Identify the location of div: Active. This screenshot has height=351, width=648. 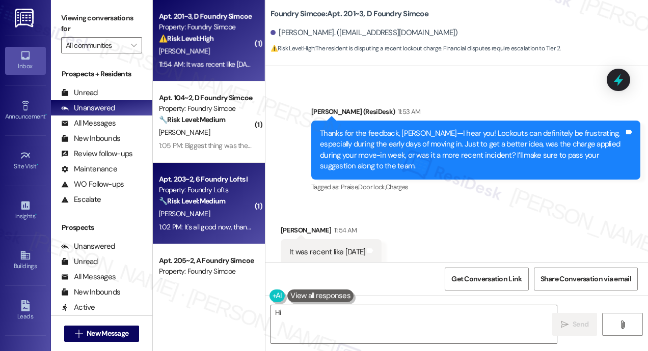
(78, 308).